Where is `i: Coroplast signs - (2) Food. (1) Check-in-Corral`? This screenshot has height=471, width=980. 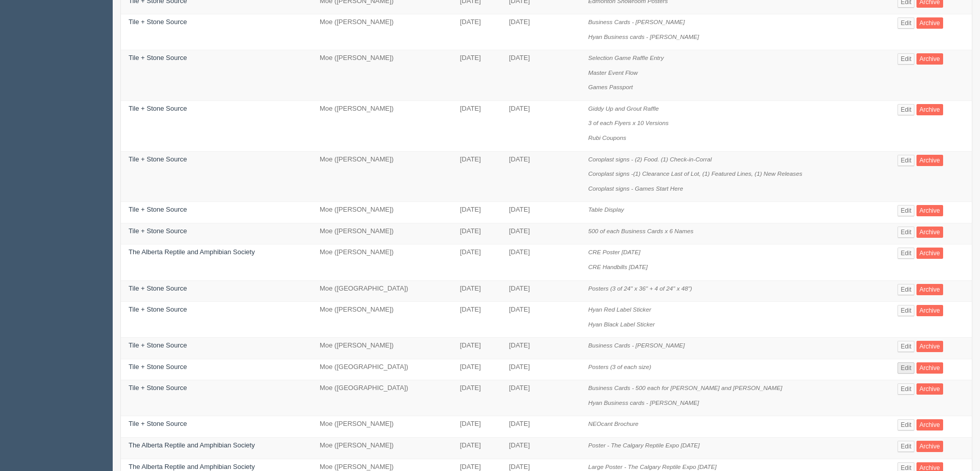
i: Coroplast signs - (2) Food. (1) Check-in-Corral is located at coordinates (650, 159).